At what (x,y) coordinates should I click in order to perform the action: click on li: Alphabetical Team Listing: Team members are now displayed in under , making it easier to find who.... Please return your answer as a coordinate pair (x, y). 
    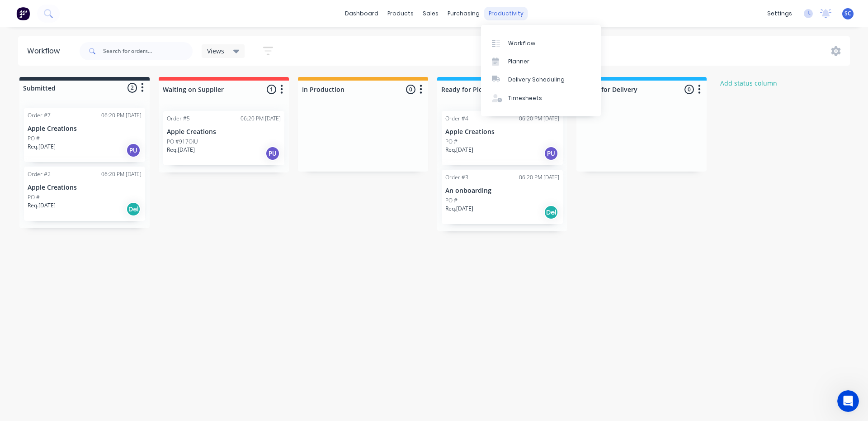
    Looking at the image, I should click on (93, 112).